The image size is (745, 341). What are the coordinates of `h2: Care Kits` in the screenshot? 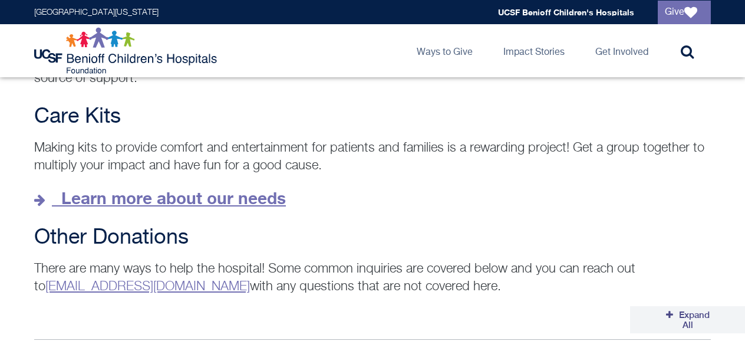 It's located at (373, 117).